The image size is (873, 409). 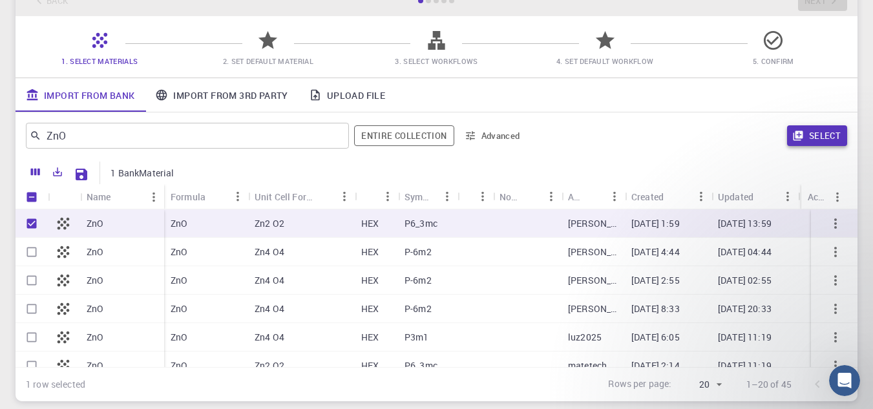 What do you see at coordinates (99, 61) in the screenshot?
I see `span: 1. Select Materials` at bounding box center [99, 61].